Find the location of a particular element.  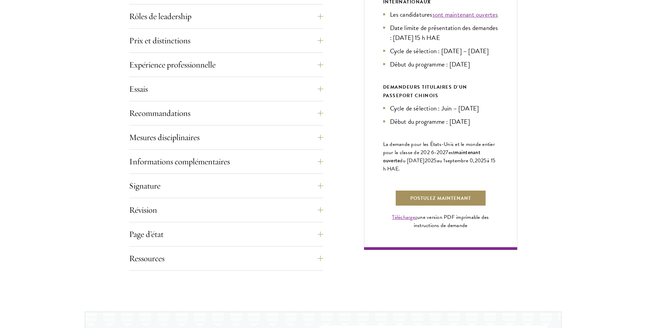

span: 7 is located at coordinates (447, 152).